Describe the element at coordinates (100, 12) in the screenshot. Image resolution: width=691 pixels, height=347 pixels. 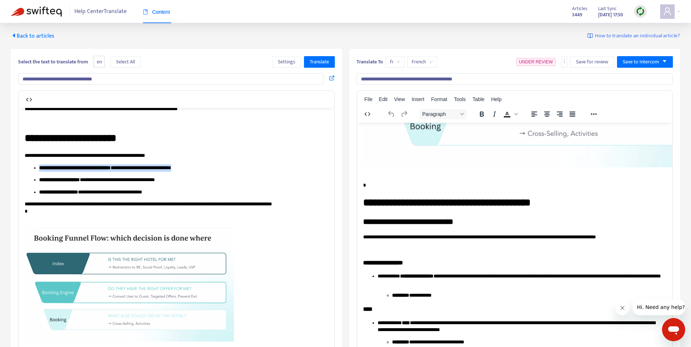
I see `span: Help Center Translate` at that location.